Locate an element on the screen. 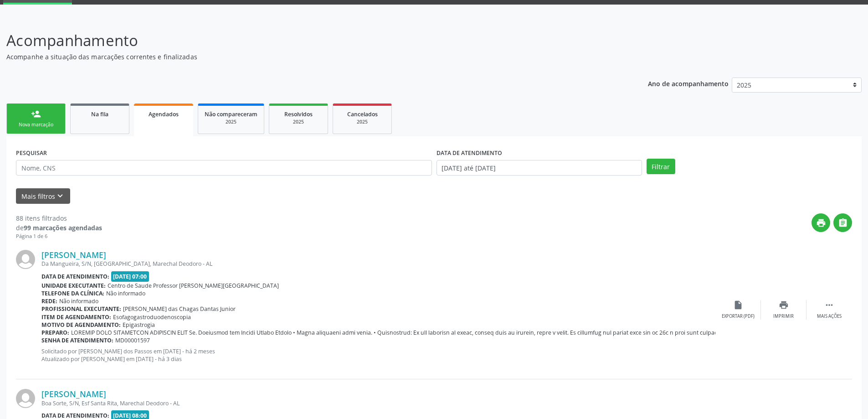 The image size is (868, 419). span: Esofagogastroduodenoscopia is located at coordinates (152, 317).